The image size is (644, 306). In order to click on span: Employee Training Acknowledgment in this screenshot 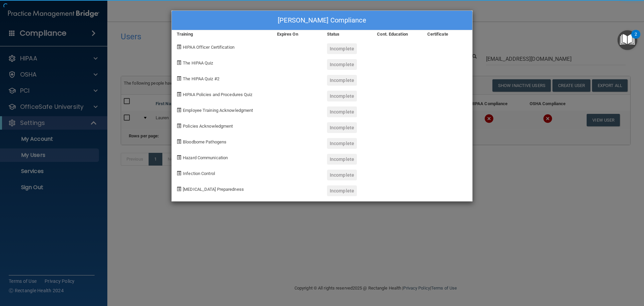, I will do `click(218, 110)`.